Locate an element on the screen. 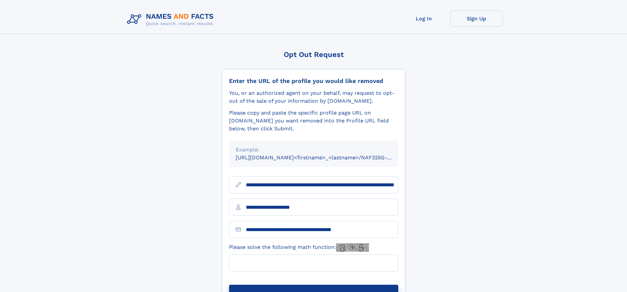  label: Please solve the following math function: is located at coordinates (299, 247).